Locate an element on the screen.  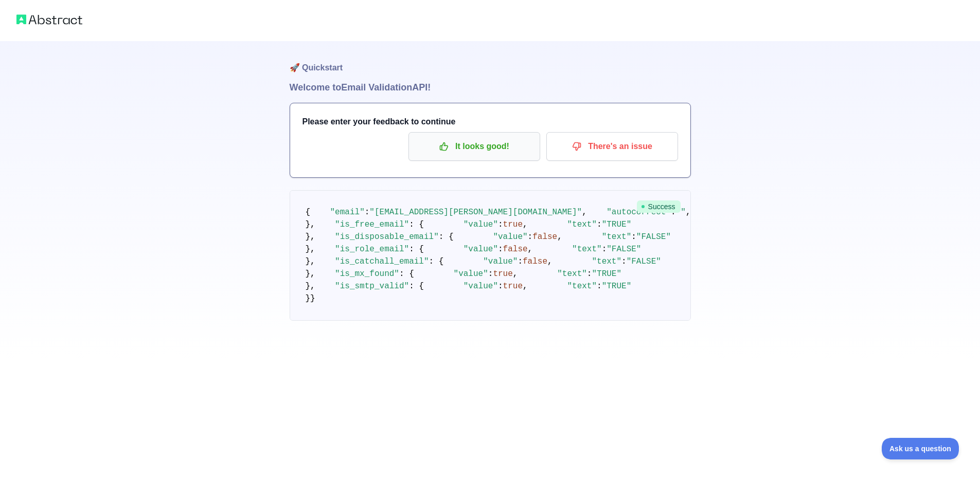
p: There's an issue is located at coordinates (612, 146).